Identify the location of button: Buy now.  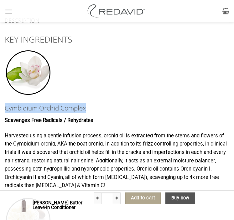
(180, 198).